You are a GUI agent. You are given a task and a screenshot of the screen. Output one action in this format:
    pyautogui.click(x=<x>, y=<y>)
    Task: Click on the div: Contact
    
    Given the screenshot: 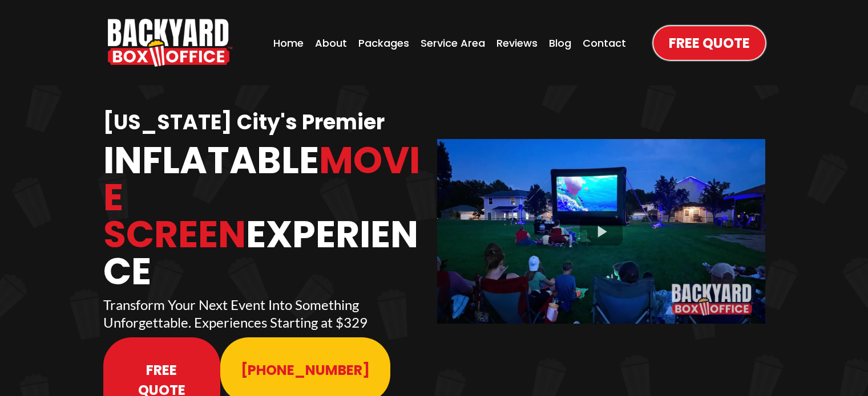 What is the action you would take?
    pyautogui.click(x=604, y=43)
    